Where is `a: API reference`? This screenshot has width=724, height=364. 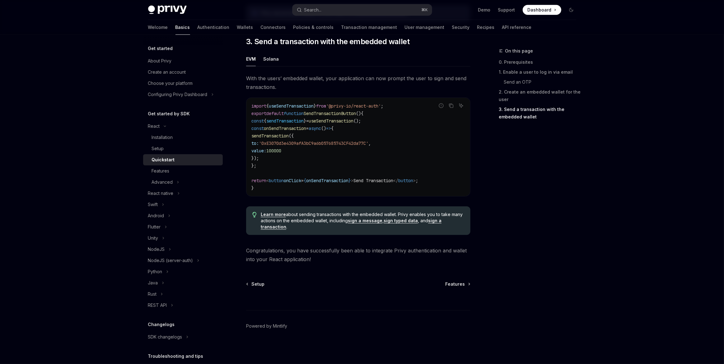 a: API reference is located at coordinates (517, 27).